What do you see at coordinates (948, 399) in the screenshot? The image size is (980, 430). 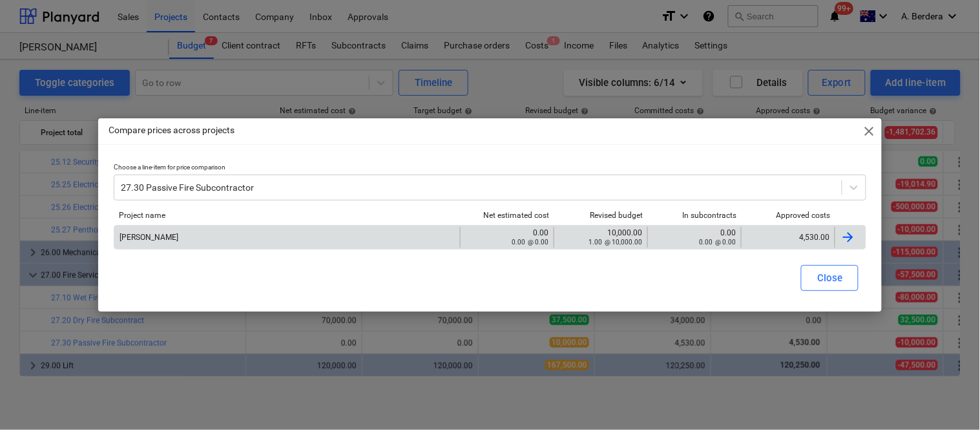 I see `div: Chat Widget` at bounding box center [948, 399].